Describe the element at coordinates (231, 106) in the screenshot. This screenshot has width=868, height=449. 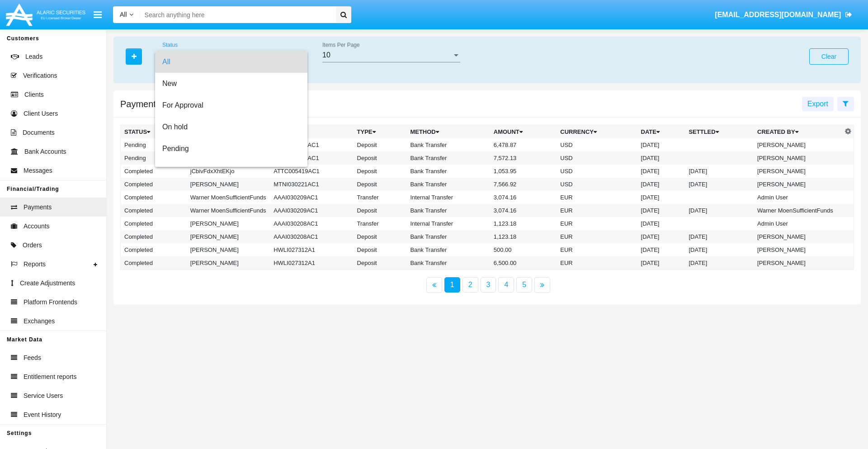
I see `span: For Approval` at that location.